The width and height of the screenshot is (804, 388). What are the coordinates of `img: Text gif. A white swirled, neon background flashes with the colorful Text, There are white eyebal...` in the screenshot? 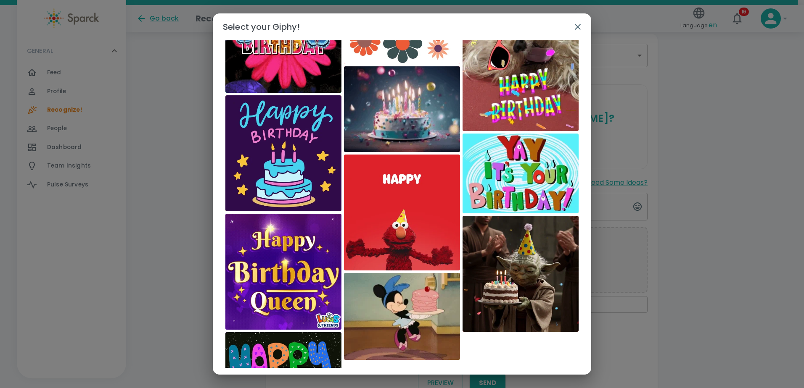 It's located at (520, 174).